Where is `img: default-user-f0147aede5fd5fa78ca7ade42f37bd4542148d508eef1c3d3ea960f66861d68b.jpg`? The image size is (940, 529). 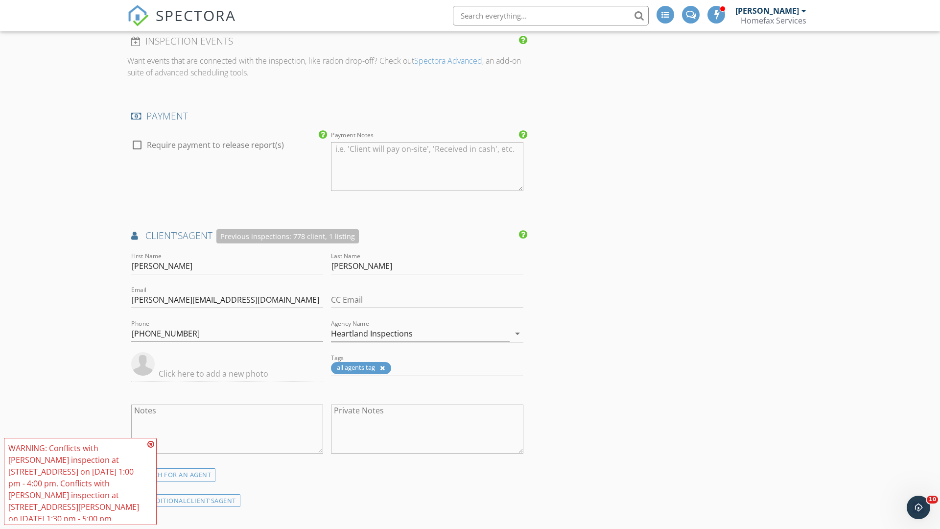
img: default-user-f0147aede5fd5fa78ca7ade42f37bd4542148d508eef1c3d3ea960f66861d68b.jpg is located at coordinates (143, 364).